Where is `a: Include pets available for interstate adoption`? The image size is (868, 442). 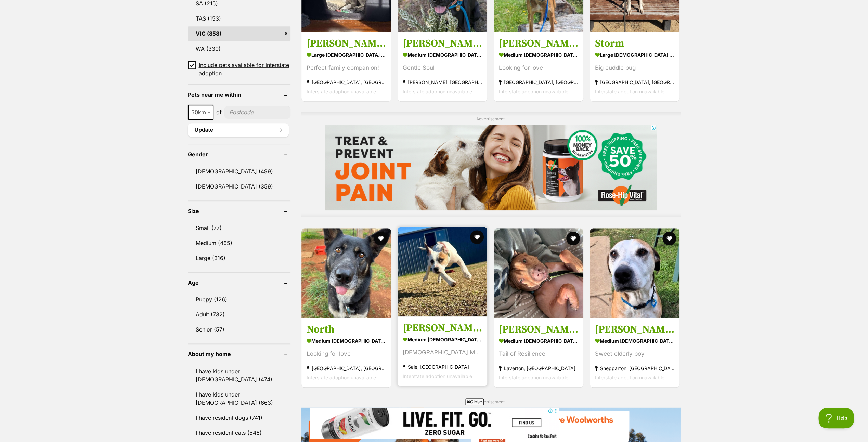
a: Include pets available for interstate adoption is located at coordinates (239, 69).